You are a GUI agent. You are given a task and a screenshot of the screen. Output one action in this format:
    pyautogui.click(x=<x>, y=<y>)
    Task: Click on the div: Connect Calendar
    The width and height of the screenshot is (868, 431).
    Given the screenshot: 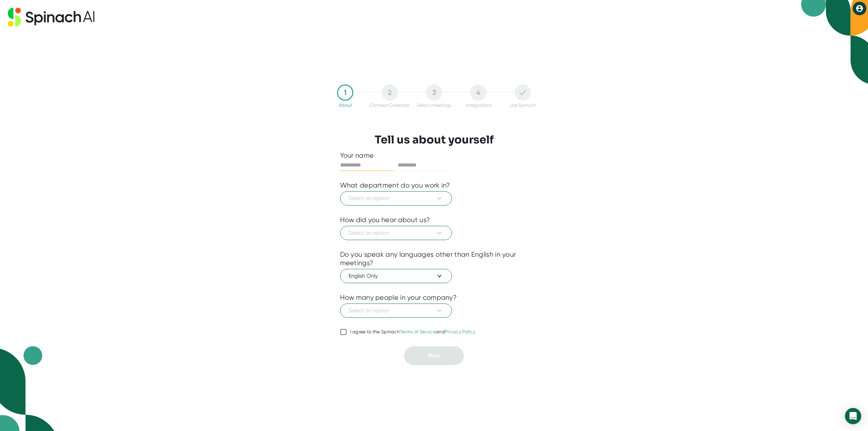 What is the action you would take?
    pyautogui.click(x=389, y=105)
    